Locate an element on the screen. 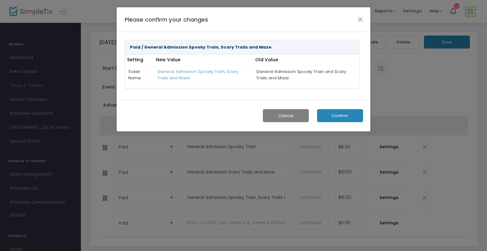  th: New Value is located at coordinates (204, 60).